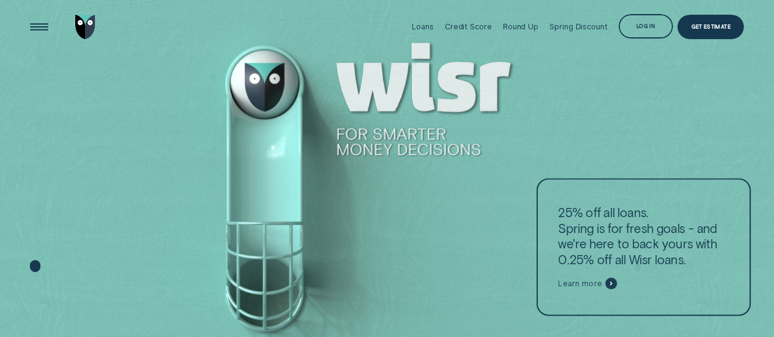 The width and height of the screenshot is (774, 337). Describe the element at coordinates (643, 247) in the screenshot. I see `a: 25% off all loans.Spring is for fresh goals - and we're here to back yours with 0.25% off all Wis...` at that location.